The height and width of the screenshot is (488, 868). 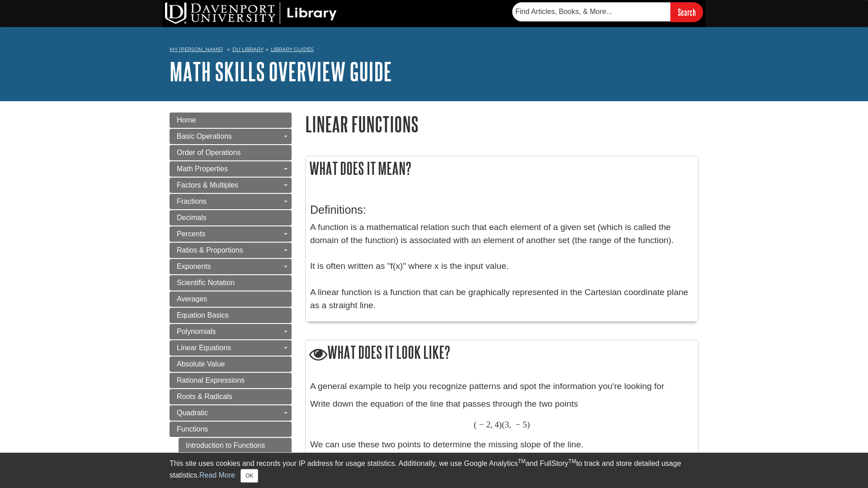 I want to click on span: Quadratic, so click(x=192, y=413).